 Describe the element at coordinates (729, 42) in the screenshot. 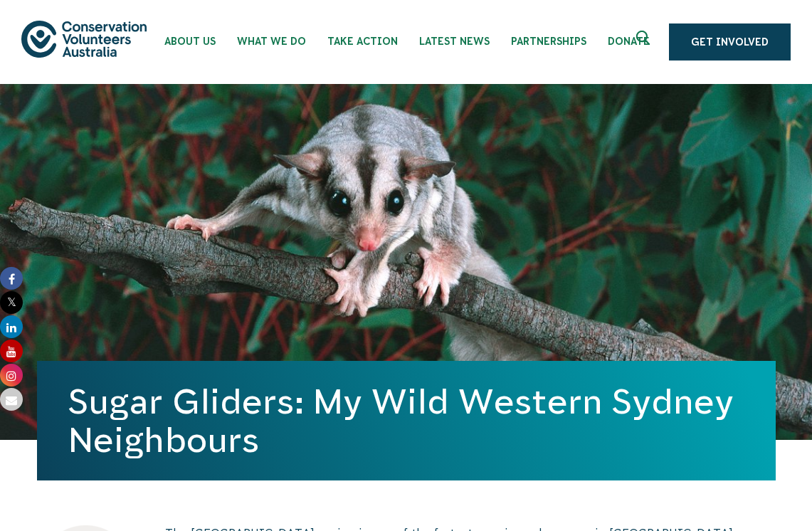

I see `a: Get Involved` at that location.